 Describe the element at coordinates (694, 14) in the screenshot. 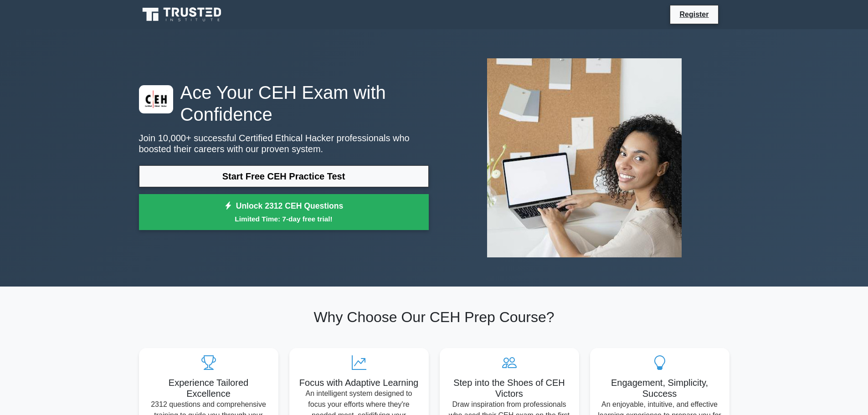

I see `a: Register` at that location.